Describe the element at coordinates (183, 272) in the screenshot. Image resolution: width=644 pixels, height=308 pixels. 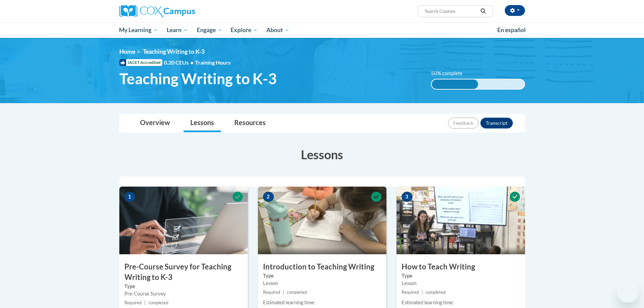
I see `h3: Pre-Course Survey for Teaching Writing to K-3` at that location.